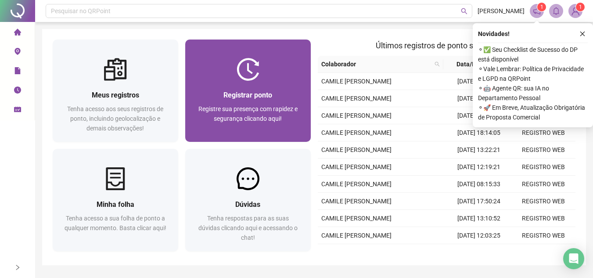 This screenshot has width=593, height=278. What do you see at coordinates (580, 7) in the screenshot?
I see `sup: Atualize o seu contato no menu Meus Dados` at bounding box center [580, 7].